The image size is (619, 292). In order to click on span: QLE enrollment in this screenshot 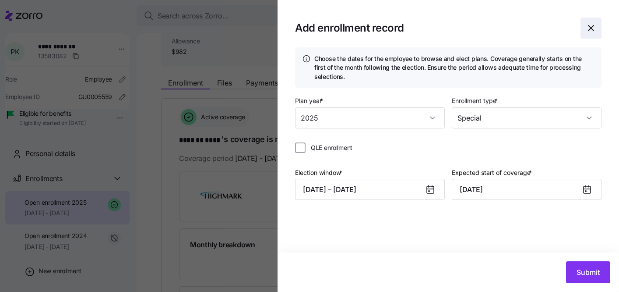, I will do `click(331, 148)`.